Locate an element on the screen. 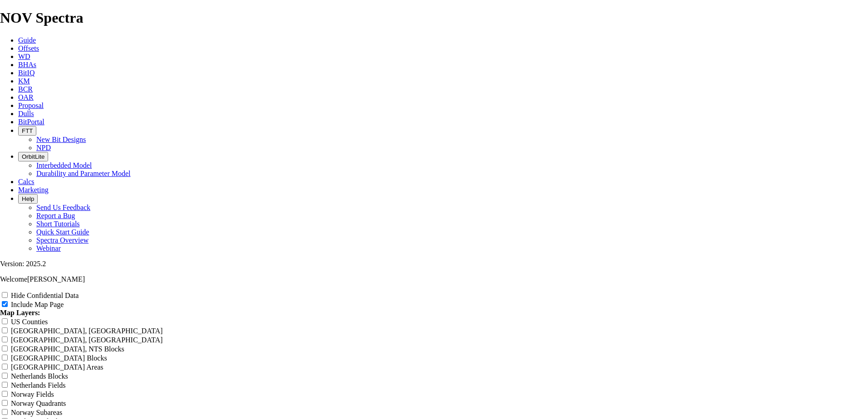 This screenshot has height=419, width=868. a: OAR is located at coordinates (26, 97).